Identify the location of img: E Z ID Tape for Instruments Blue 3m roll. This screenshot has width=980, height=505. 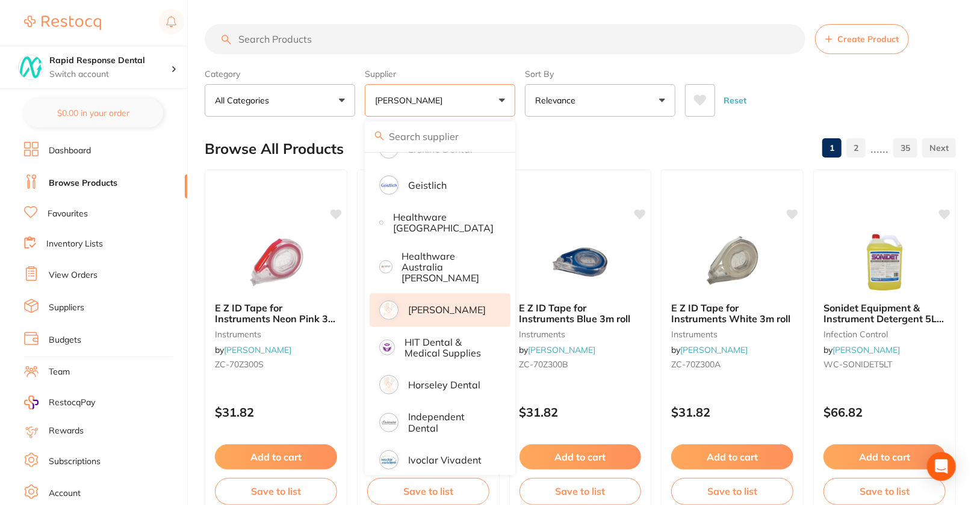
(581, 263).